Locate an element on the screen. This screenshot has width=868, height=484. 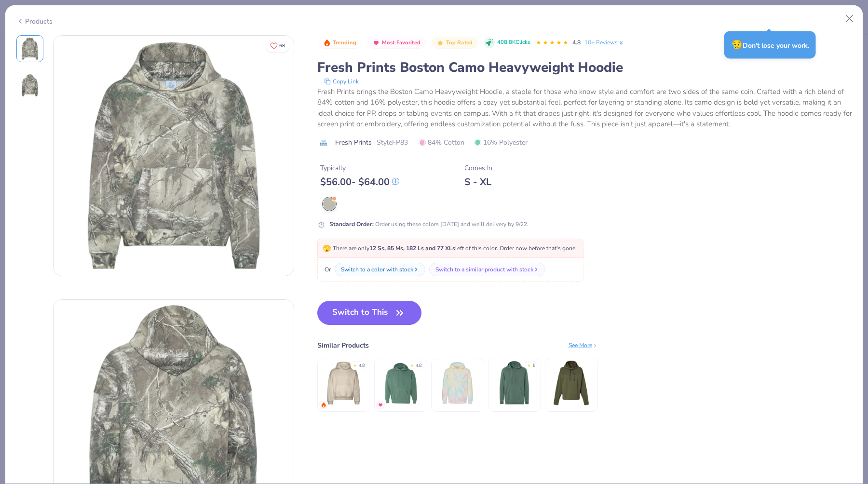
button: copy to clipboard is located at coordinates (341, 82).